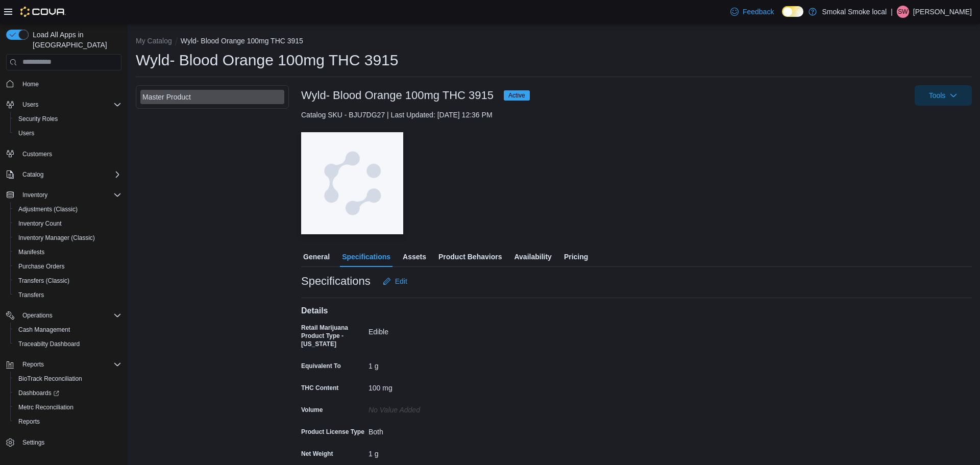  Describe the element at coordinates (470, 257) in the screenshot. I see `span: Product Behaviors` at that location.